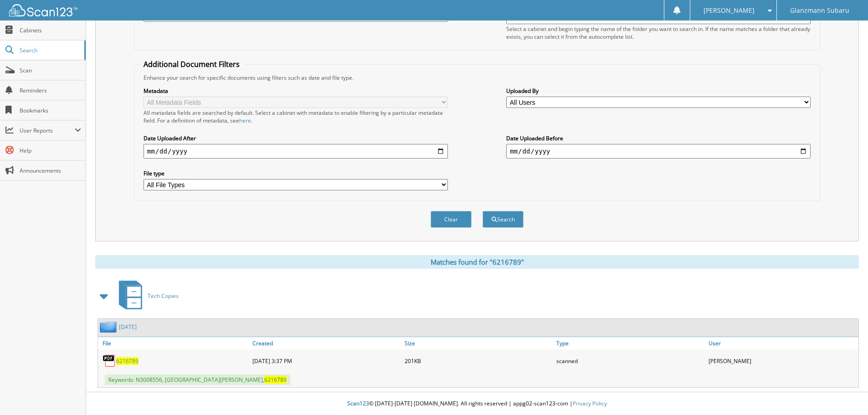  What do you see at coordinates (659, 151) in the screenshot?
I see `input: end` at bounding box center [659, 151].